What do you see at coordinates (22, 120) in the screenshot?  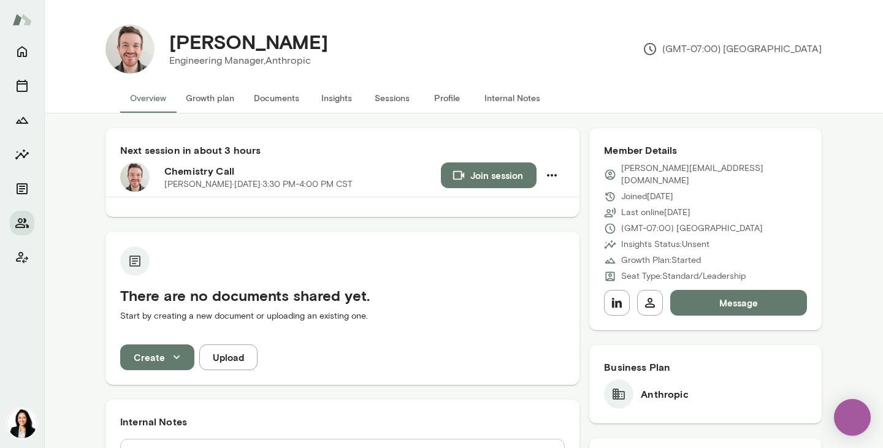 I see `button: Growth Plan` at bounding box center [22, 120].